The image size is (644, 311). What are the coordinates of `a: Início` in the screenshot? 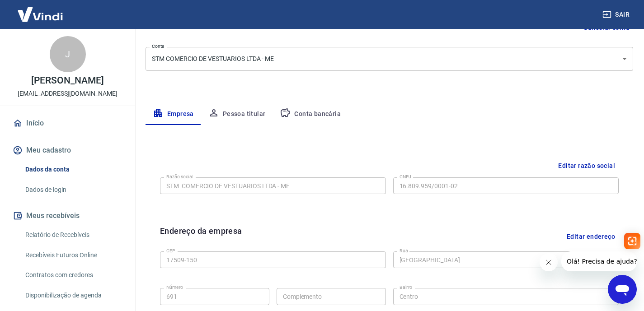 It's located at (67, 123).